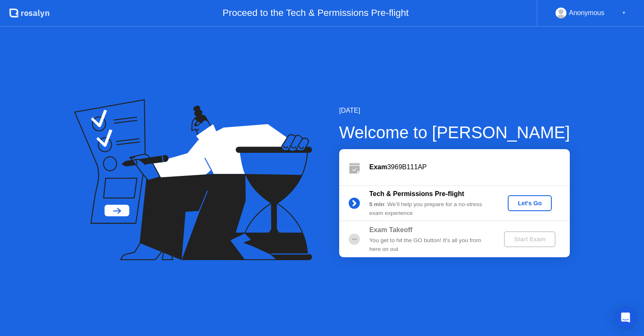  What do you see at coordinates (587, 13) in the screenshot?
I see `div: Anonymous` at bounding box center [587, 13].